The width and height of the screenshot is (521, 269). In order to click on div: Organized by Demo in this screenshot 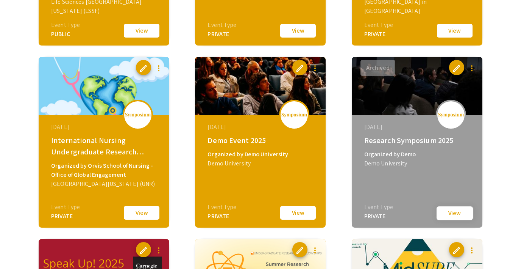, I will do `click(418, 154)`.